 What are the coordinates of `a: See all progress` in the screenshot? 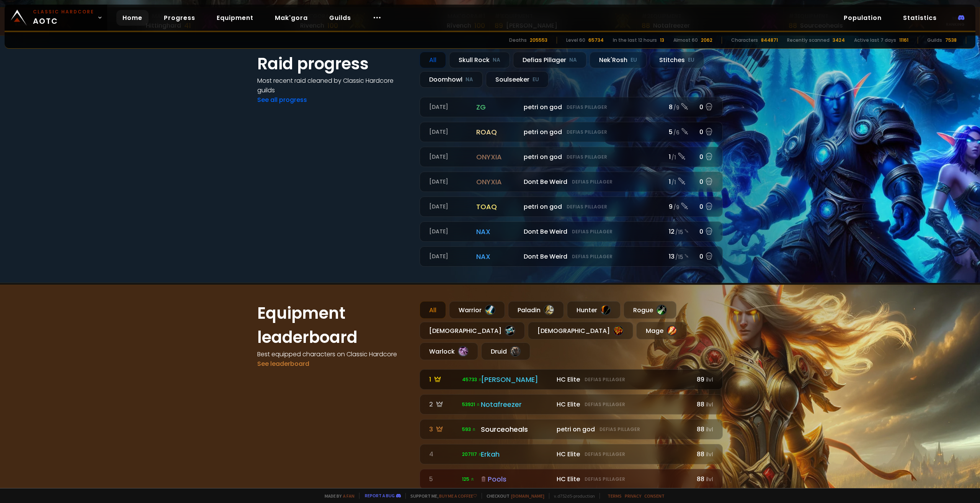 It's located at (282, 100).